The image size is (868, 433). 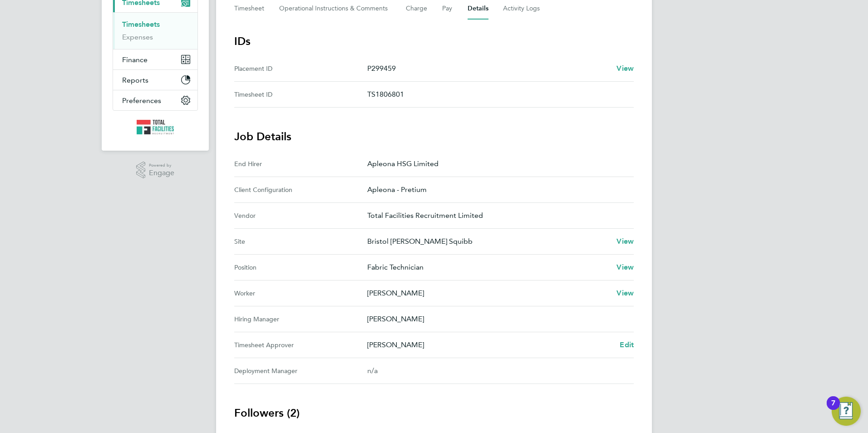 What do you see at coordinates (434, 136) in the screenshot?
I see `h3: Job Details` at bounding box center [434, 136].